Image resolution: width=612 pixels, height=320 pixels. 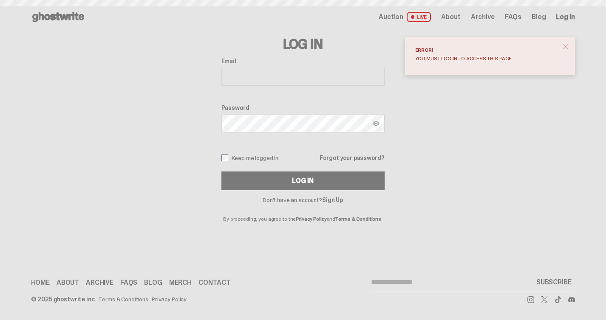 I want to click on a: Log in, so click(x=565, y=17).